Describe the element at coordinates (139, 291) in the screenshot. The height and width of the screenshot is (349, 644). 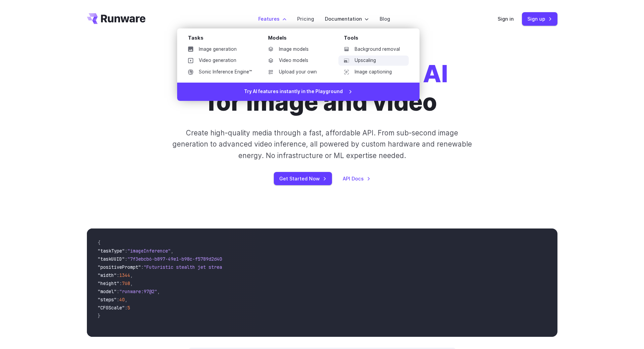
I see `span: "runware:97@2"` at that location.